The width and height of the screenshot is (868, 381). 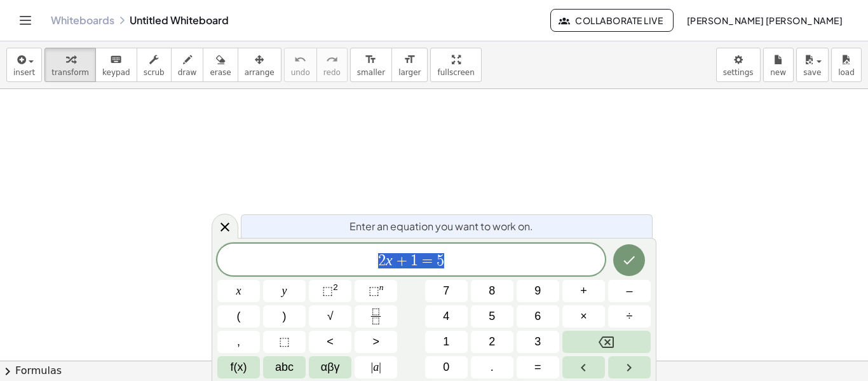 I want to click on button: Toggle navigation, so click(x=26, y=21).